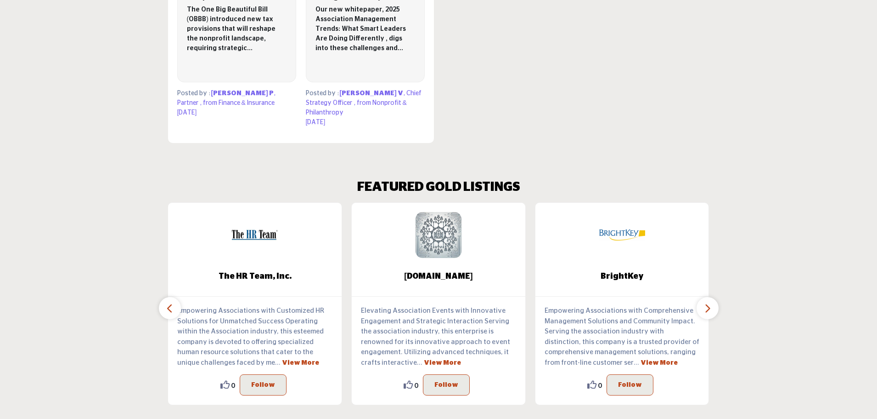  Describe the element at coordinates (623, 235) in the screenshot. I see `img: BrightKey` at that location.